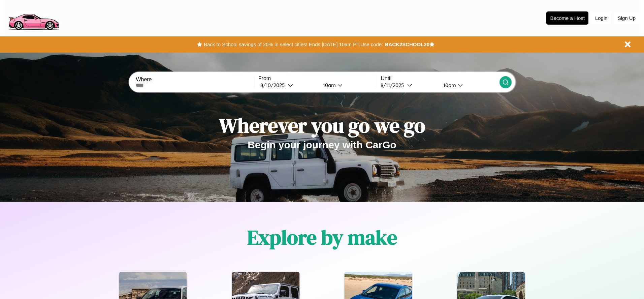 This screenshot has width=644, height=299. I want to click on button: Login, so click(601, 18).